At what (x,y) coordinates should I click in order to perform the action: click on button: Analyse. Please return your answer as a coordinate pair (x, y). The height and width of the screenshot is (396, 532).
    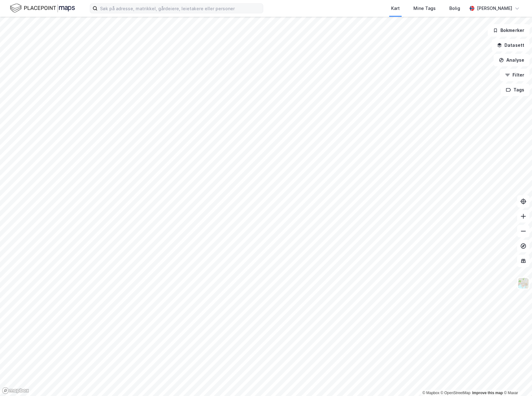
    Looking at the image, I should click on (511, 60).